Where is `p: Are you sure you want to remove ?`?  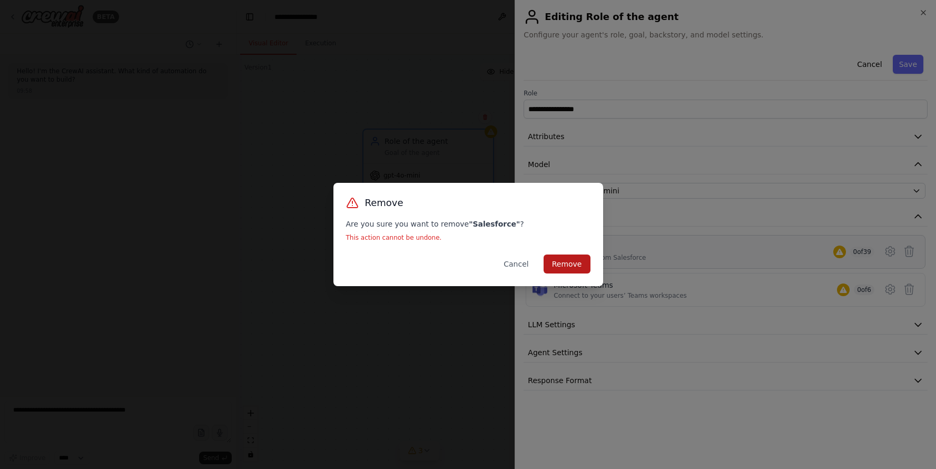
p: Are you sure you want to remove ? is located at coordinates (468, 224).